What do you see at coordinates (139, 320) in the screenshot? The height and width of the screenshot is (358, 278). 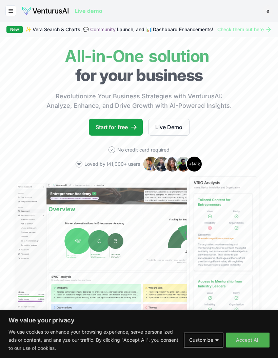 I see `p: We value your privacy` at bounding box center [139, 320].